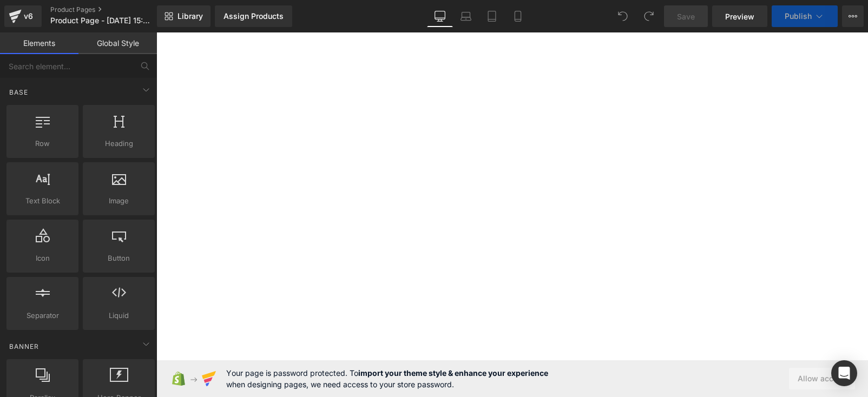 The image size is (868, 397). I want to click on a: Global Style, so click(117, 44).